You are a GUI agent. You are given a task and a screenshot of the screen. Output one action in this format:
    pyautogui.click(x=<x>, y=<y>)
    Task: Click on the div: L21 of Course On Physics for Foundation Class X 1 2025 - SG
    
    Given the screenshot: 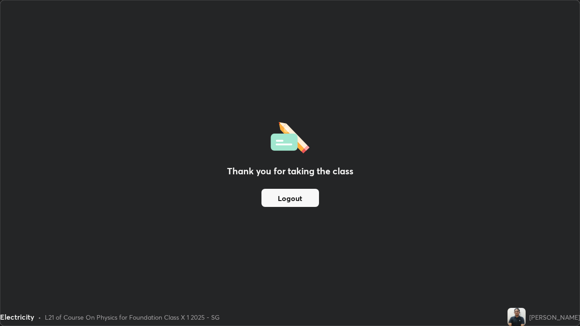 What is the action you would take?
    pyautogui.click(x=132, y=317)
    